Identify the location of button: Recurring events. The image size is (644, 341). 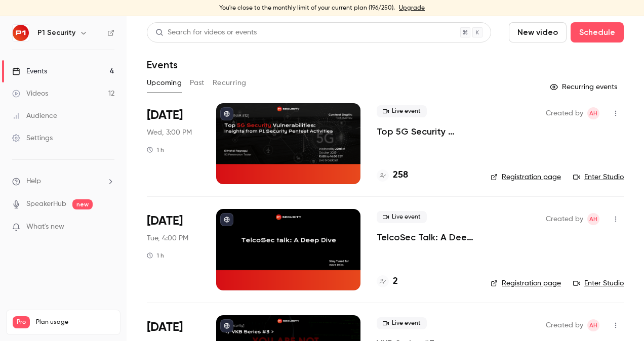
(584, 87).